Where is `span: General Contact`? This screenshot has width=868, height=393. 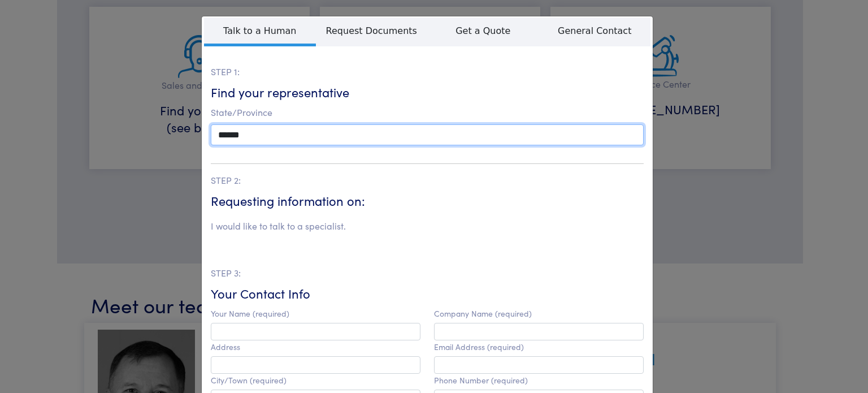 span: General Contact is located at coordinates (595, 31).